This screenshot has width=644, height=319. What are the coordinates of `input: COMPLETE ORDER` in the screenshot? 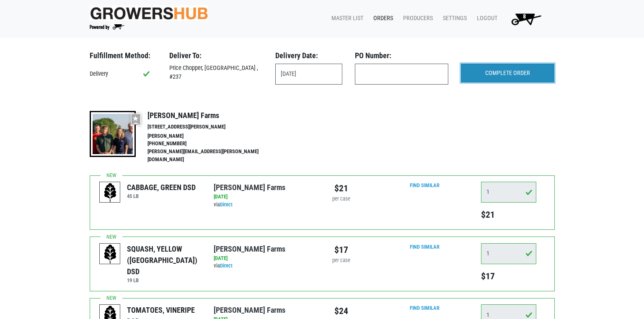 It's located at (507, 73).